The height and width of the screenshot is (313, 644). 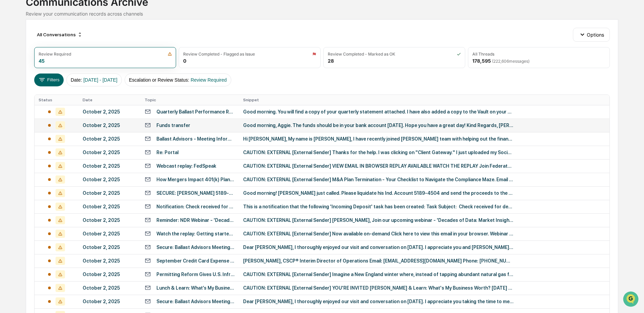 I want to click on span: Preclearance, so click(x=28, y=88).